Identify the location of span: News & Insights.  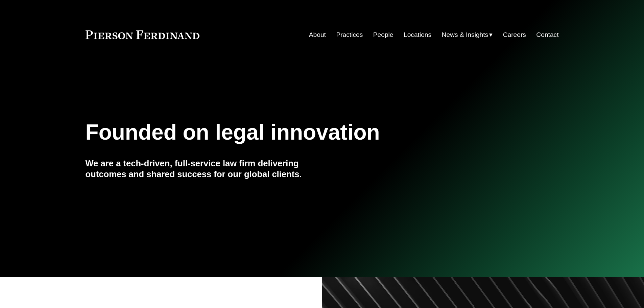
(465, 35).